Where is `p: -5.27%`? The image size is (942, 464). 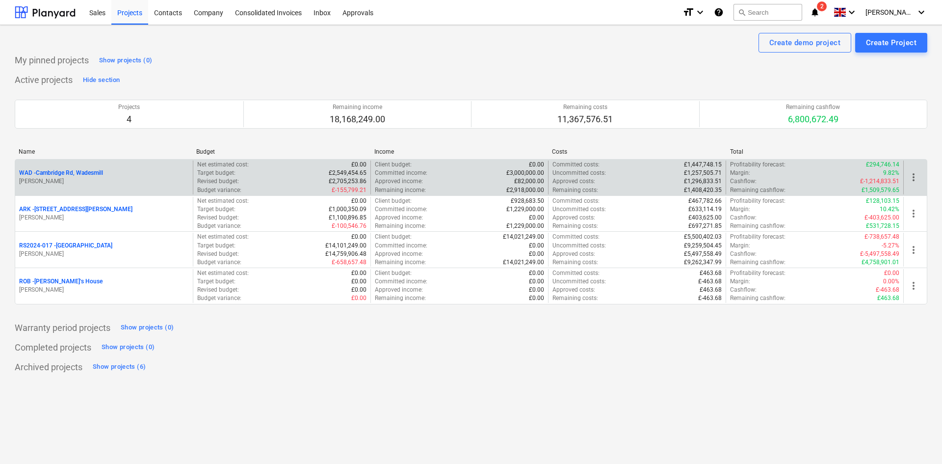 p: -5.27% is located at coordinates (891, 245).